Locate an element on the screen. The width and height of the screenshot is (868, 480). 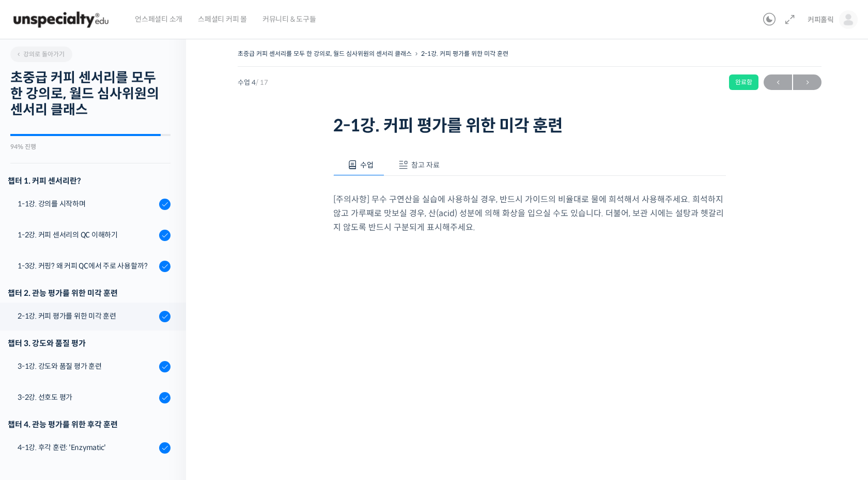
div: 챕터 4. 관능 평가를 위한 후각 훈련 is located at coordinates (89, 424).